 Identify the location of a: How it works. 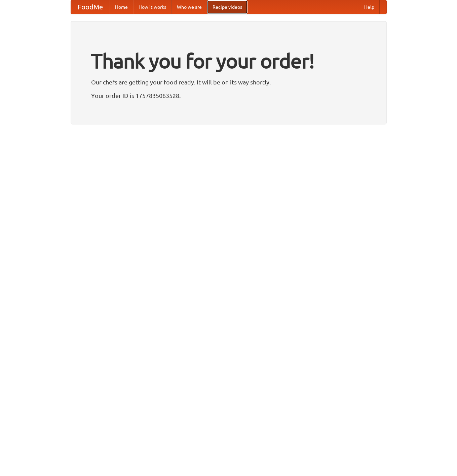
(152, 7).